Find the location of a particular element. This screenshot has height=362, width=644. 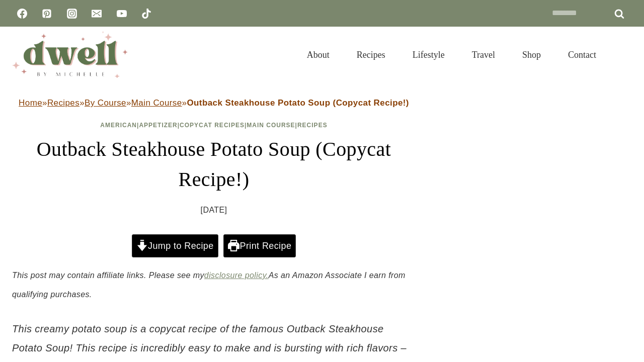

img: DWELL by michelle is located at coordinates (70, 55).